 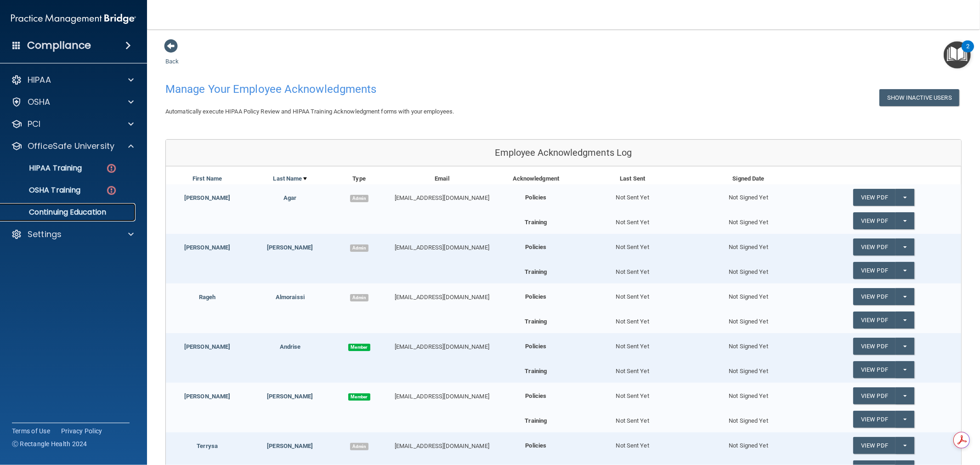 What do you see at coordinates (71, 146) in the screenshot?
I see `p: OfficeSafe University` at bounding box center [71, 146].